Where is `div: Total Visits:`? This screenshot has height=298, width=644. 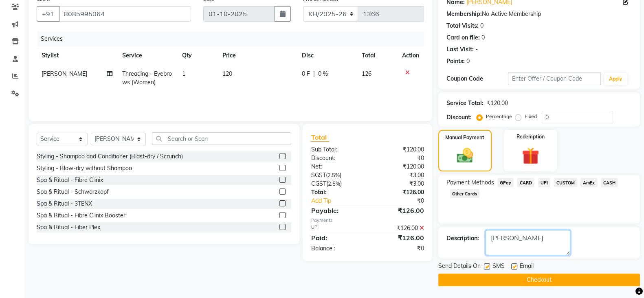
div: Total Visits: is located at coordinates (462, 26).